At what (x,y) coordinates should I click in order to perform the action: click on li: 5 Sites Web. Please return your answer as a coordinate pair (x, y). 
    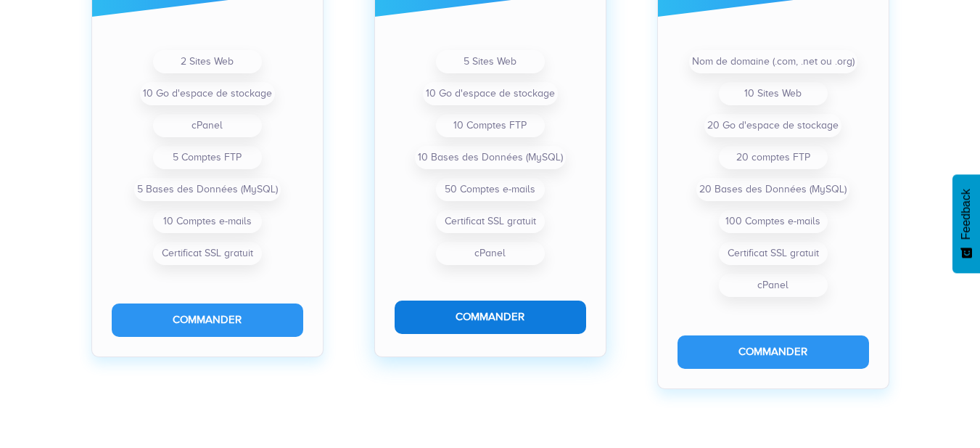
    Looking at the image, I should click on (490, 62).